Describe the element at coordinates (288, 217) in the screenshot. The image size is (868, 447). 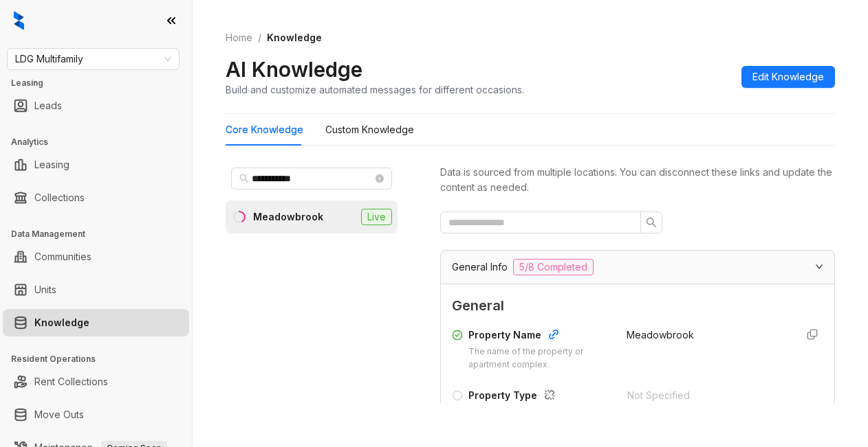
I see `div: Meadowbrook` at that location.